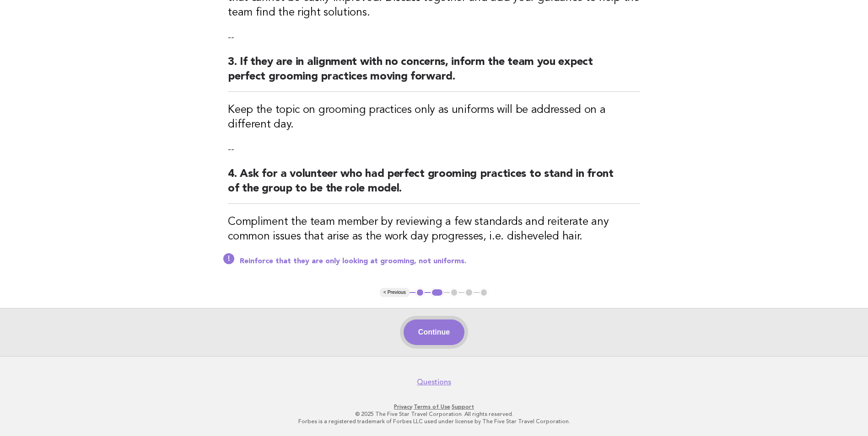 The image size is (868, 436). What do you see at coordinates (434, 185) in the screenshot?
I see `h2: 4. Ask for a volunteer who had perfect grooming practices to stand in front of the group to be th...` at bounding box center [434, 185].